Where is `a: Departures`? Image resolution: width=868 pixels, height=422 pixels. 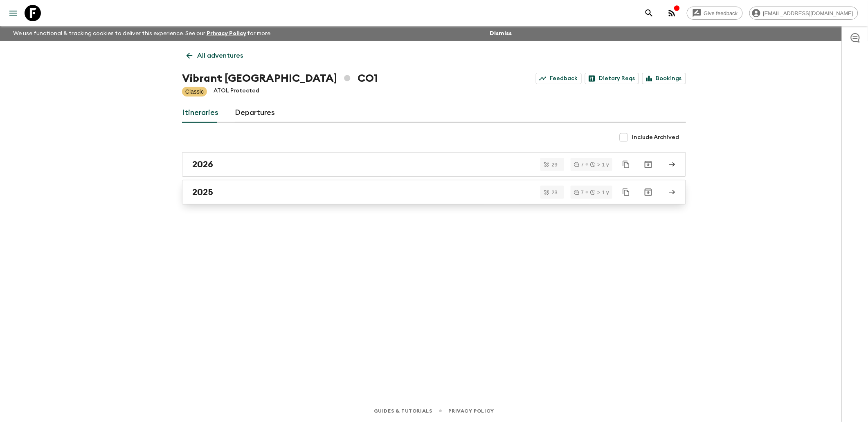 a: Departures is located at coordinates (255, 113).